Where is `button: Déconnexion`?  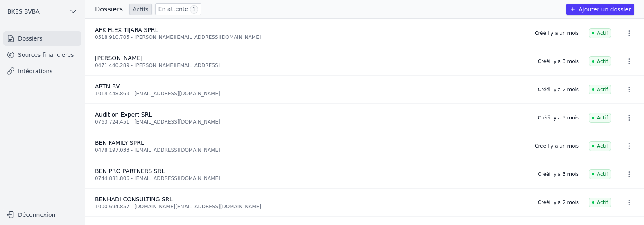
button: Déconnexion is located at coordinates (42, 215).